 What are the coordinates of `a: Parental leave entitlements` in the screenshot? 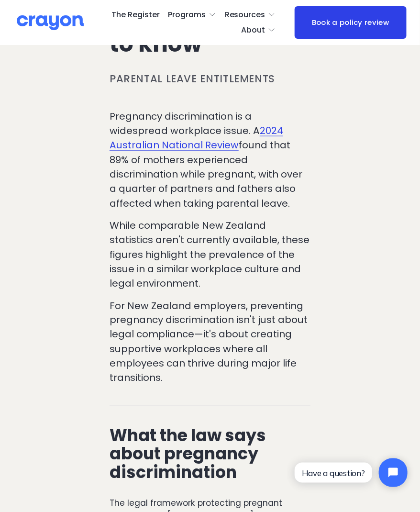 It's located at (192, 78).